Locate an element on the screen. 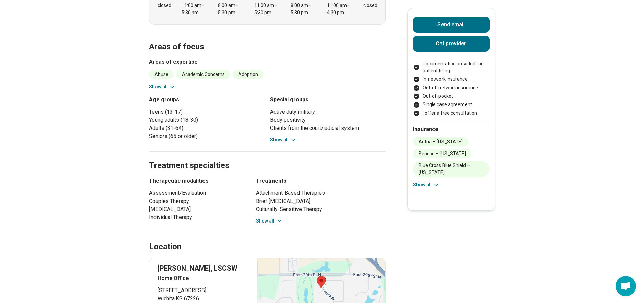 The width and height of the screenshot is (644, 303). li: Documentation provided for patient filling is located at coordinates (451, 67).